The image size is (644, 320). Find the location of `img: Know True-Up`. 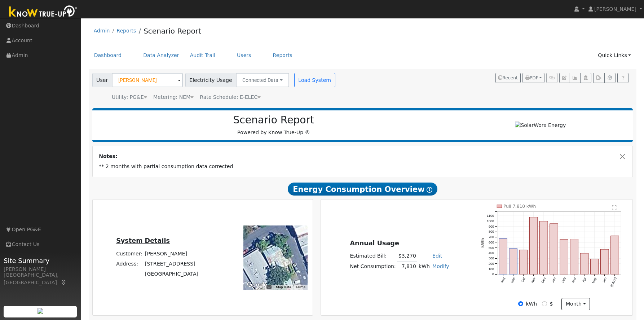

img: Know True-Up is located at coordinates (43, 12).